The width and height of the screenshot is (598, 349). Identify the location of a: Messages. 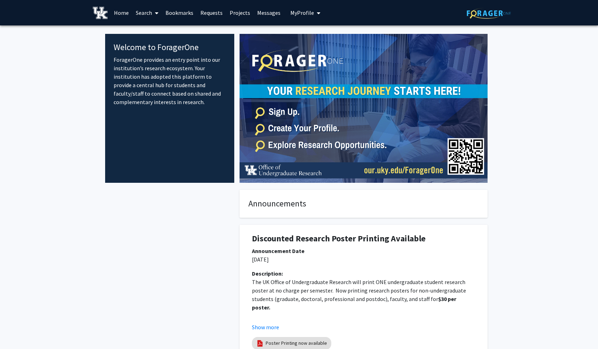
(269, 13).